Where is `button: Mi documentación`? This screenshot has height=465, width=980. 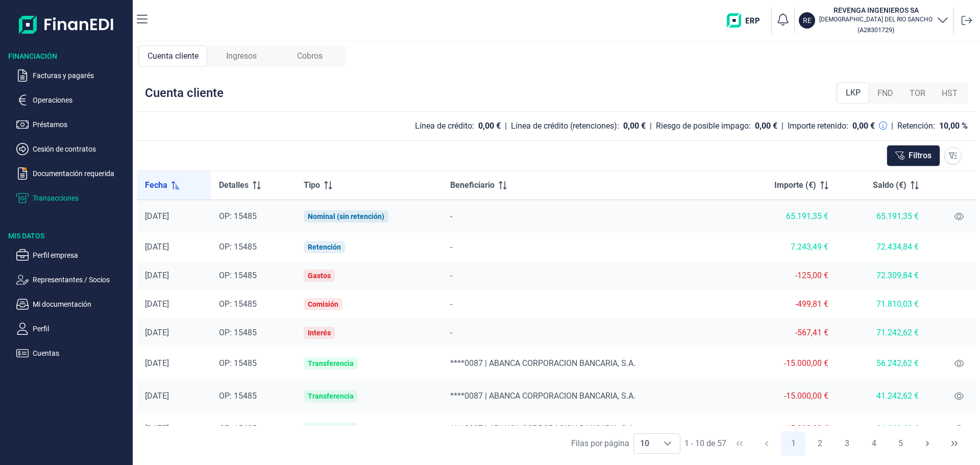
button: Mi documentación is located at coordinates (72, 304).